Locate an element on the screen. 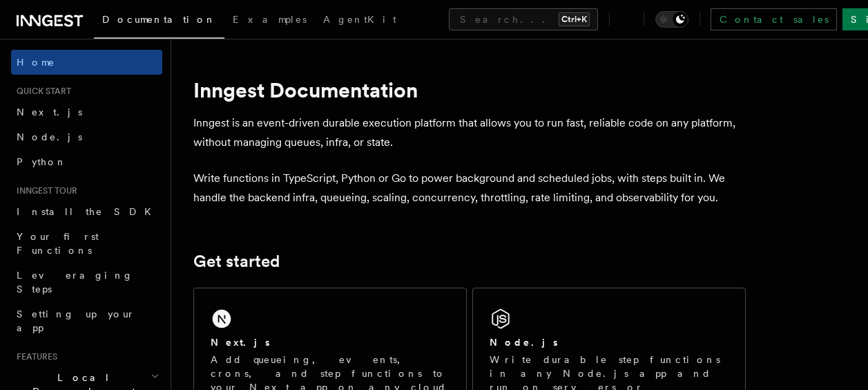 The height and width of the screenshot is (390, 868). a: Setting up your app is located at coordinates (86, 320).